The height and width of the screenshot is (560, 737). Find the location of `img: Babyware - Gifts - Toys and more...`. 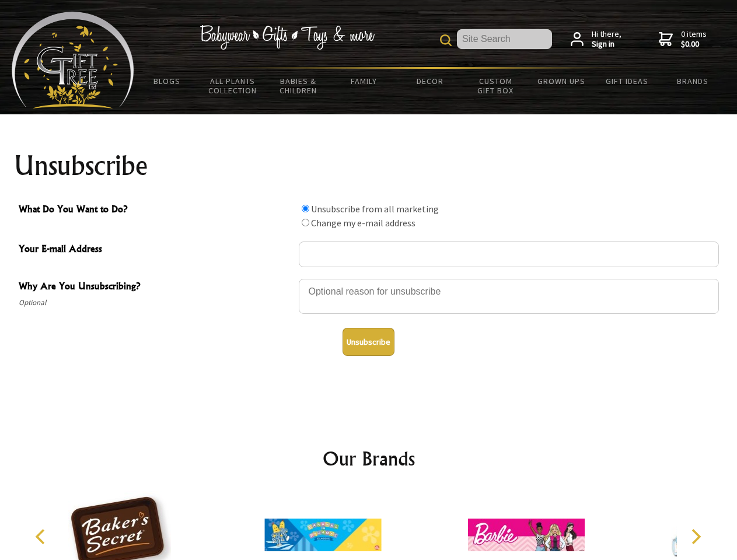

img: Babyware - Gifts - Toys and more... is located at coordinates (73, 60).